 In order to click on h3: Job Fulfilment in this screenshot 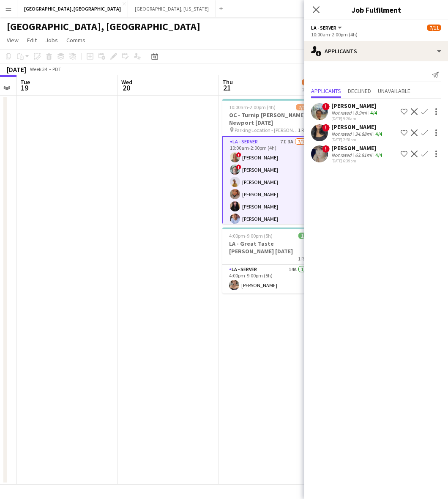, I will do `click(376, 10)`.